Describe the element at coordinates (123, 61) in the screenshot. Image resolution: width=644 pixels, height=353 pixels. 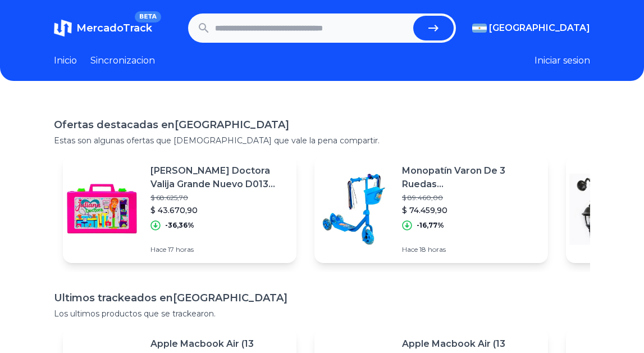
I see `a: Sincronizacion` at that location.